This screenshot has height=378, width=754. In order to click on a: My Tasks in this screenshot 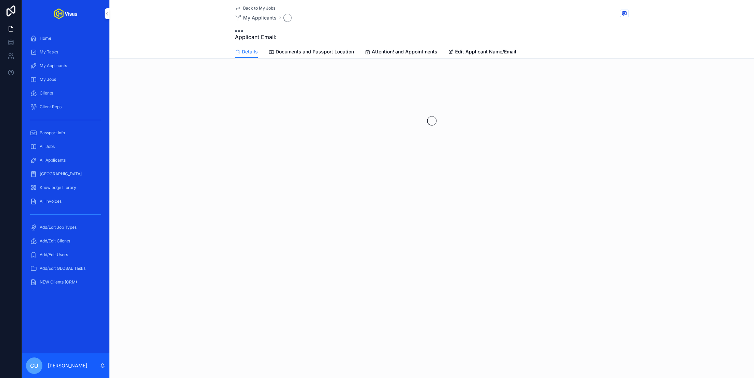, I will do `click(66, 52)`.